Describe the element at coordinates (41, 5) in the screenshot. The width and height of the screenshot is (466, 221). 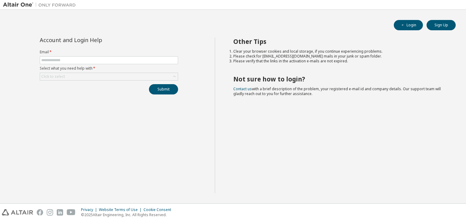
I see `img: Altair One` at that location.